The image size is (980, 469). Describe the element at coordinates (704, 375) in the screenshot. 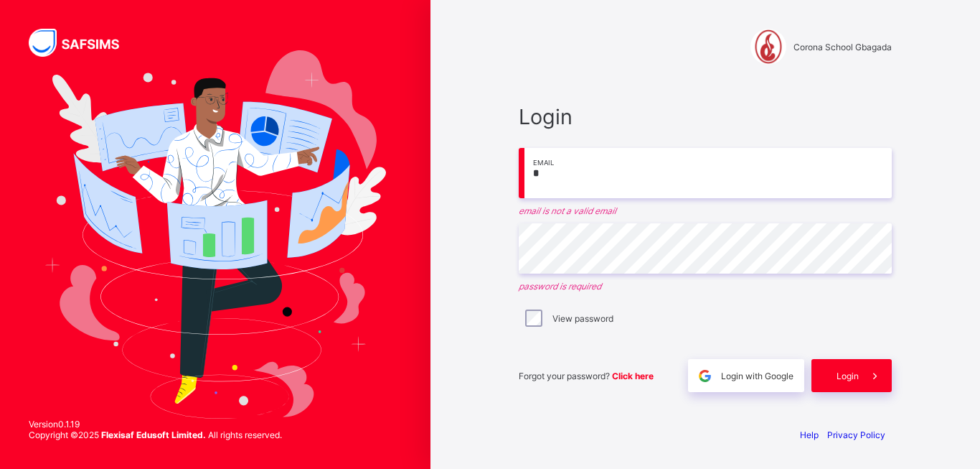

I see `img: google.396cfc9801f0270233282035f929180a.svg` at that location.